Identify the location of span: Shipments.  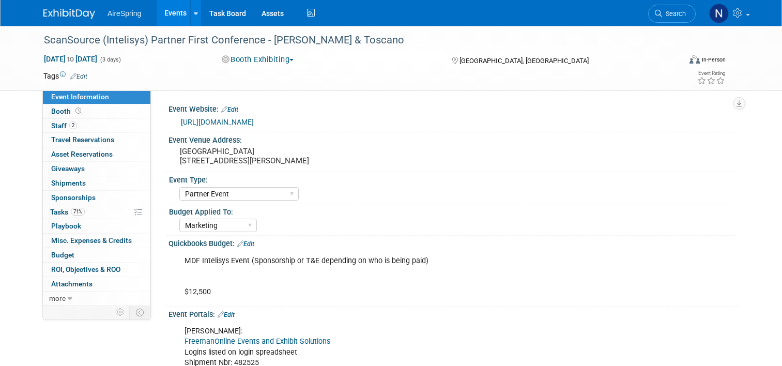
(68, 183).